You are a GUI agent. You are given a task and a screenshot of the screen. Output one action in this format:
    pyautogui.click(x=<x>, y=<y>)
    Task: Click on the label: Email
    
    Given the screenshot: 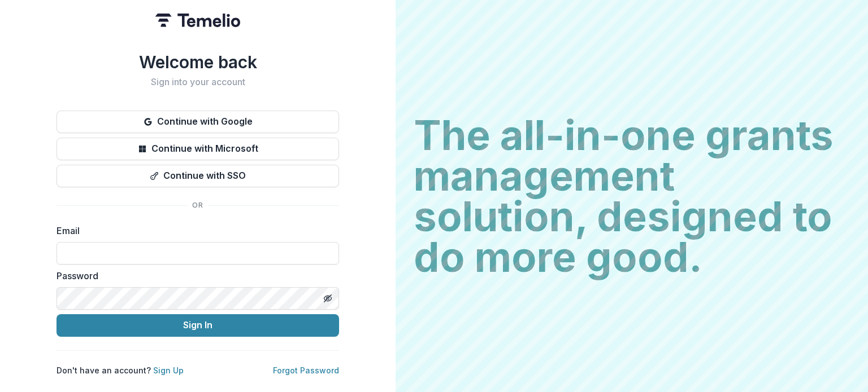 What is the action you would take?
    pyautogui.click(x=194, y=231)
    